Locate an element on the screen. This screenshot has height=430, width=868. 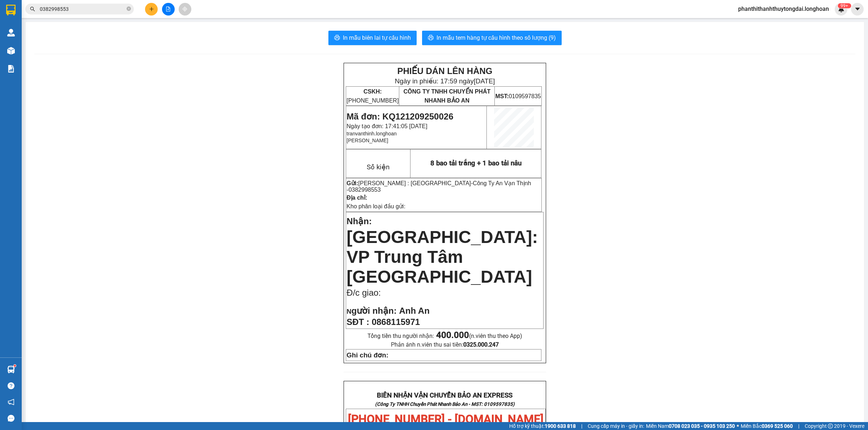
span: plus is located at coordinates (152, 9).